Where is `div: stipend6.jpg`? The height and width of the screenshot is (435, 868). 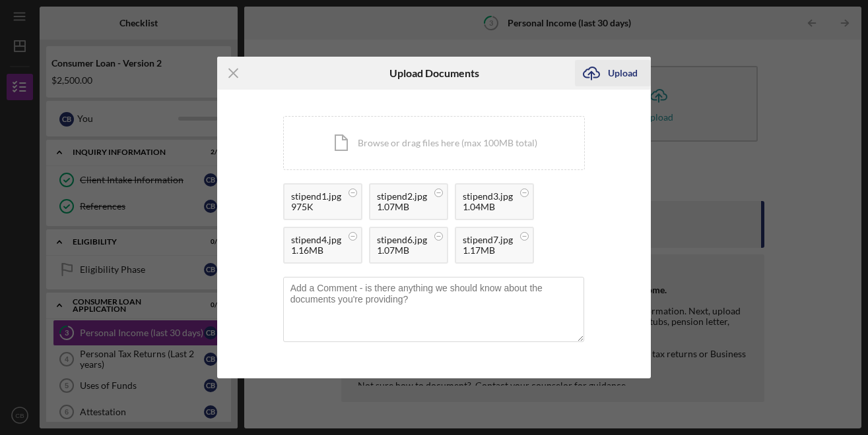 div: stipend6.jpg is located at coordinates (402, 240).